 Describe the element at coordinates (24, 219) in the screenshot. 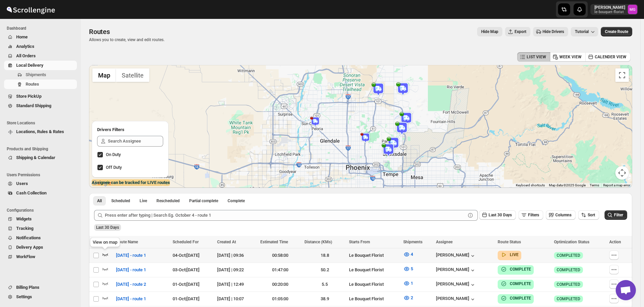

I see `span: Widgets` at that location.